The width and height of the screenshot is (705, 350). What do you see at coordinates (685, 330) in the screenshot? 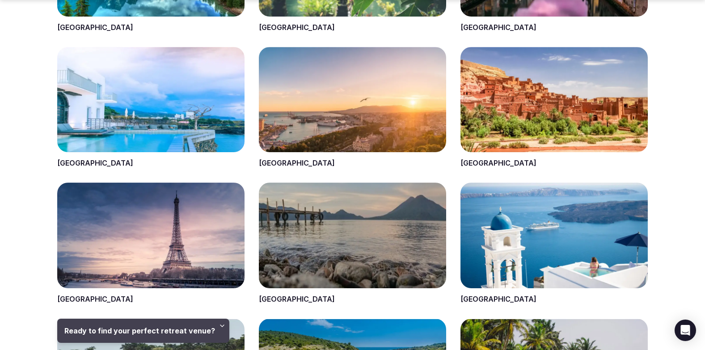
I see `div: Open Intercom Messenger` at bounding box center [685, 330].